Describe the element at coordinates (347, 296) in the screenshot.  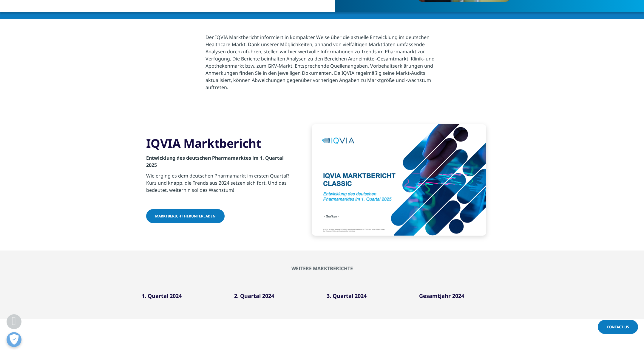
I see `a: 3. Quartal 2024` at that location.